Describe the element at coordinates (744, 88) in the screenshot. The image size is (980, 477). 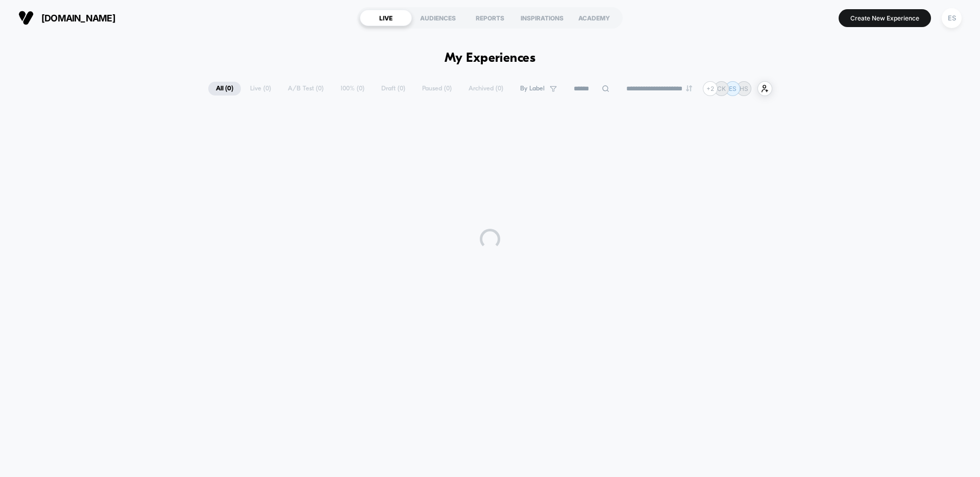
I see `p: HS` at that location.